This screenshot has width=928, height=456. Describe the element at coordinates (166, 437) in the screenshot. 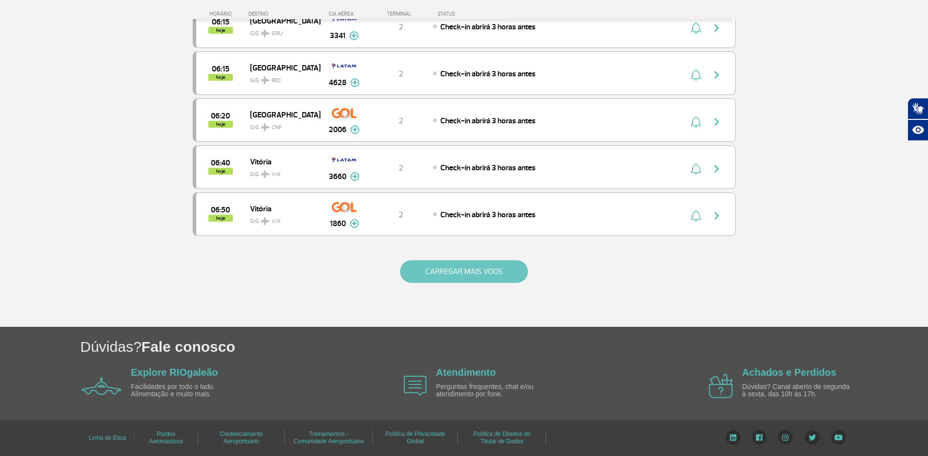

I see `a: Ruídos Aeronáuticos` at that location.